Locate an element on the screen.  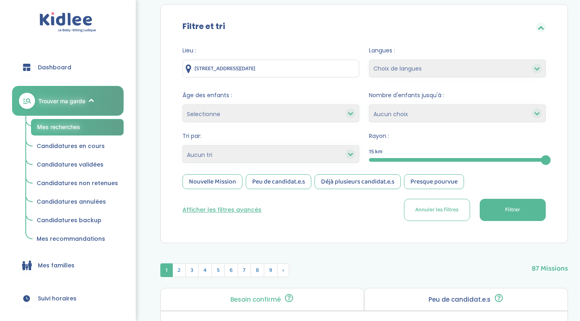
span: Tri par: is located at coordinates (271, 136).